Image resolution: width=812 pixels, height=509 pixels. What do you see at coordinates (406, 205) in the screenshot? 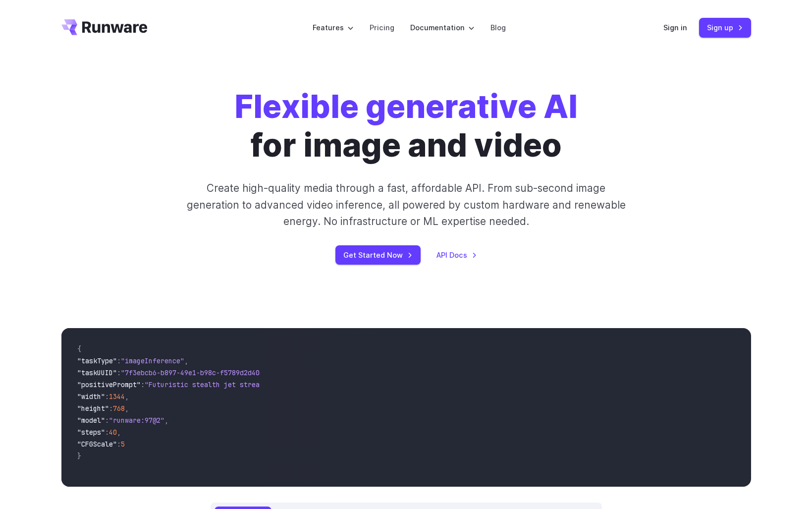
I see `p: Create high-quality media through a fast, affordable API. From sub-second image generation to adv...` at bounding box center [406, 205].